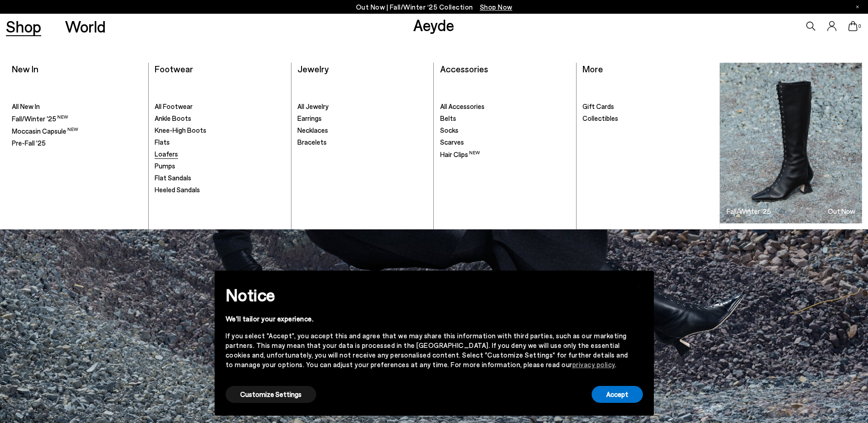 Image resolution: width=868 pixels, height=423 pixels. Describe the element at coordinates (505, 107) in the screenshot. I see `a: All Accessories` at that location.